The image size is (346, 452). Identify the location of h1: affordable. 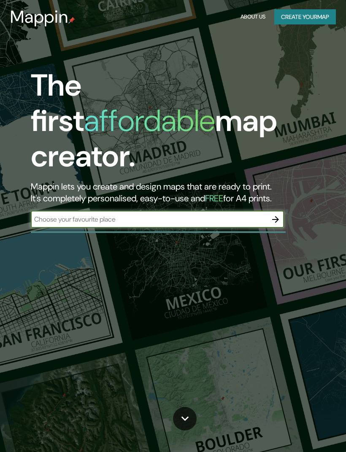
(149, 121).